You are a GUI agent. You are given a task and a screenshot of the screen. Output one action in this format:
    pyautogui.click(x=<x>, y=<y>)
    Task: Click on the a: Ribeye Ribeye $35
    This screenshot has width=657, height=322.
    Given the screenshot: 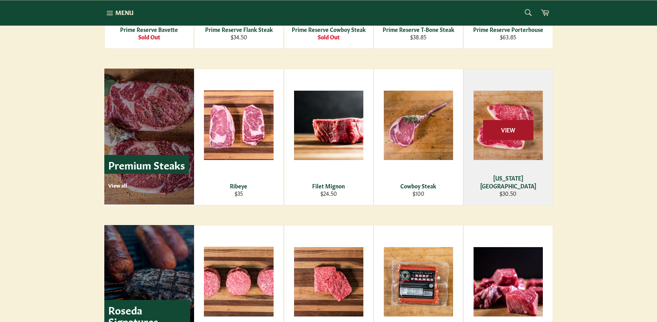 What is the action you would take?
    pyautogui.click(x=239, y=137)
    